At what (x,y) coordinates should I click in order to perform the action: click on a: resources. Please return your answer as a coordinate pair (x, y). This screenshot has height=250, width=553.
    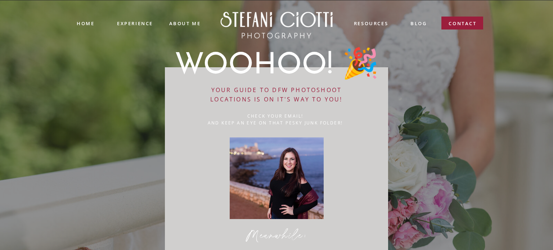
    Looking at the image, I should click on (371, 24).